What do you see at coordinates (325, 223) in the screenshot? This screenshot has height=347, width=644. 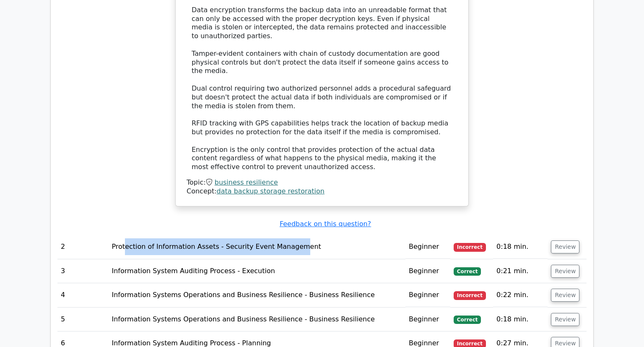 I see `u: Feedback on this question?` at bounding box center [325, 223].